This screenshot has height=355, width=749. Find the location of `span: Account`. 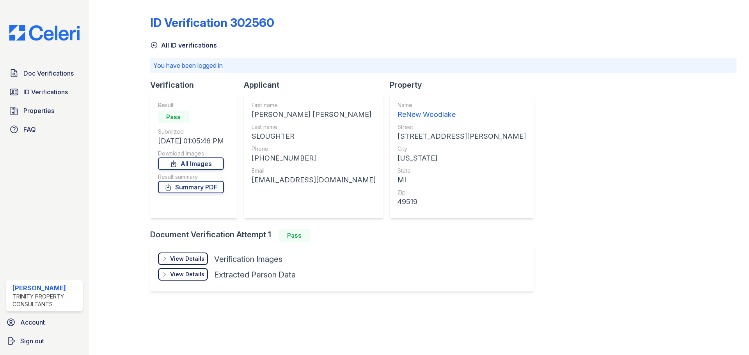

span: Account is located at coordinates (32, 323).